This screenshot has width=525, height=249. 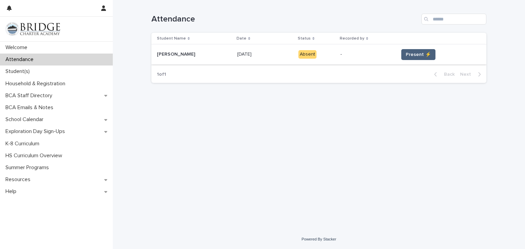 I want to click on a: Powered By Stacker, so click(x=318, y=239).